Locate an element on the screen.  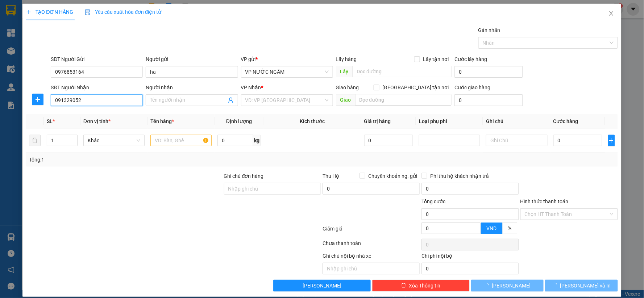
span: Giao is located at coordinates (345, 100).